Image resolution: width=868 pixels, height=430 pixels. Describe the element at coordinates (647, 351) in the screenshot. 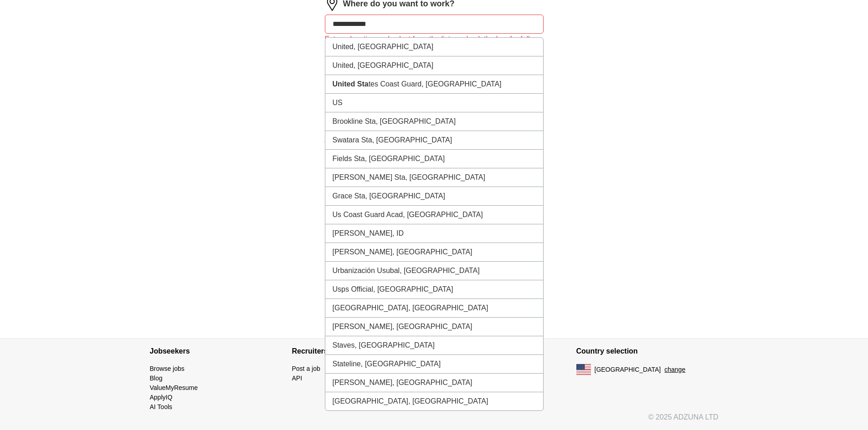

I see `h4: Country selection` at that location.